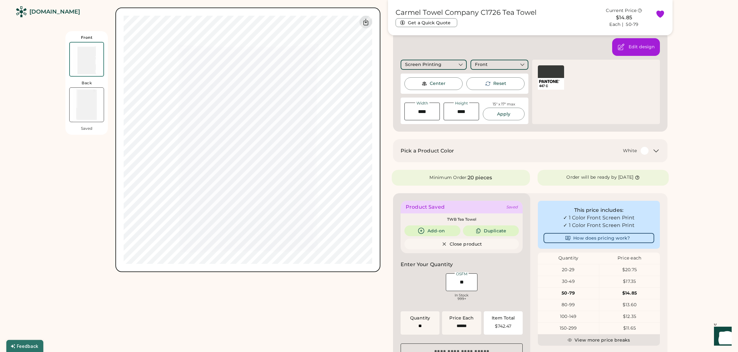  Describe the element at coordinates (427, 151) in the screenshot. I see `h2: Pick a Product Color` at that location.